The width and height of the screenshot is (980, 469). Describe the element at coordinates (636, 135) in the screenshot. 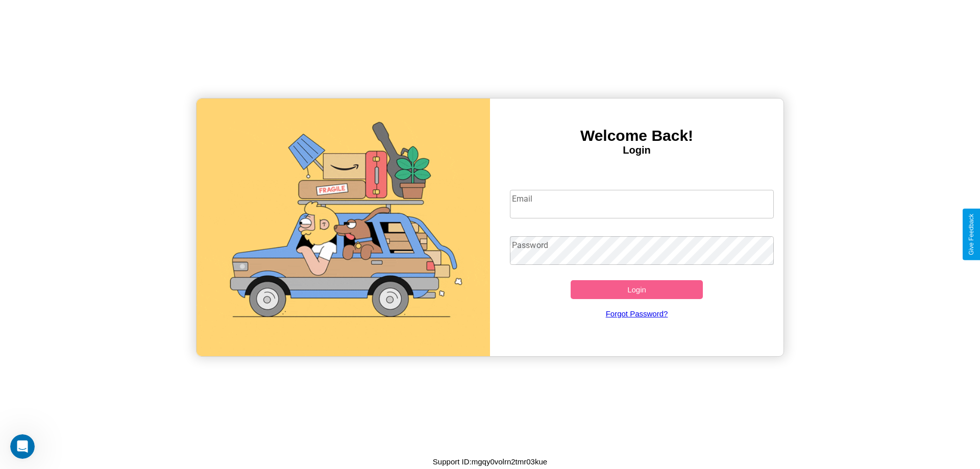

I see `h3: Welcome Back!` at that location.